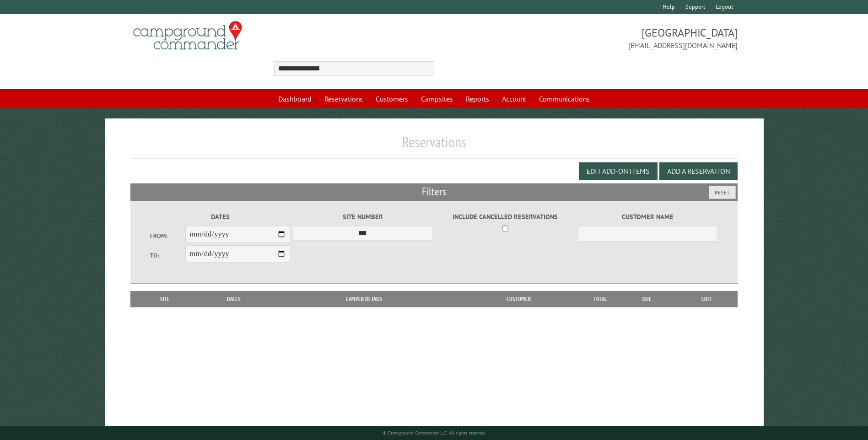 The width and height of the screenshot is (868, 440). I want to click on a: Account, so click(514, 99).